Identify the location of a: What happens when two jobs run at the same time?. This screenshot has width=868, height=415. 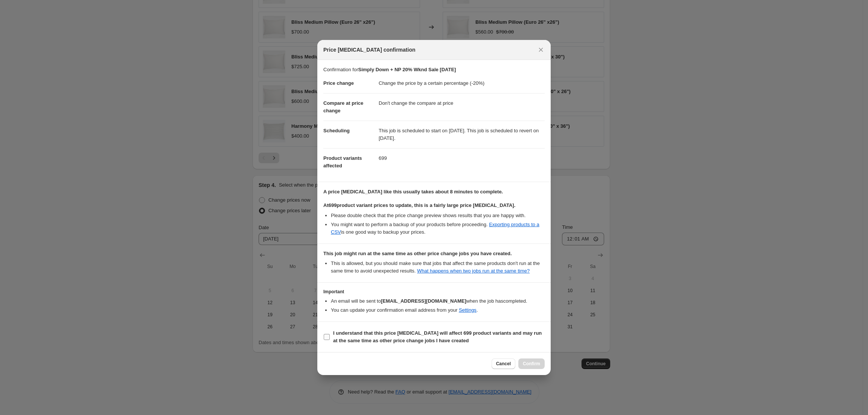
(473, 271).